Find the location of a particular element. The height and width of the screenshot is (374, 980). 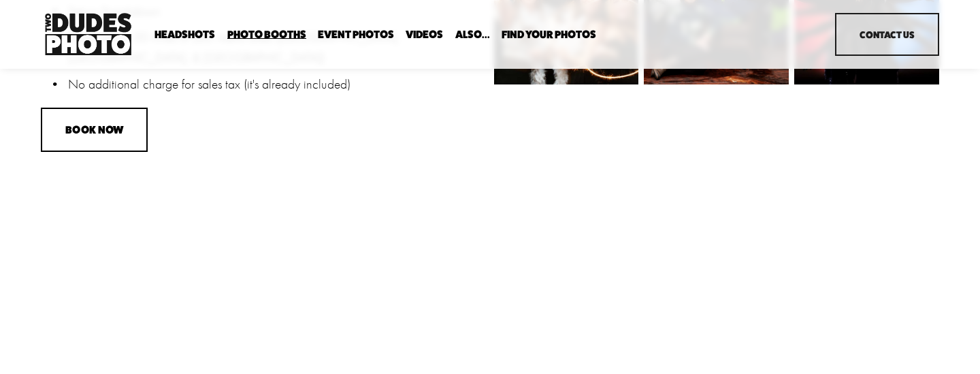

a: Event Photos is located at coordinates (356, 34).